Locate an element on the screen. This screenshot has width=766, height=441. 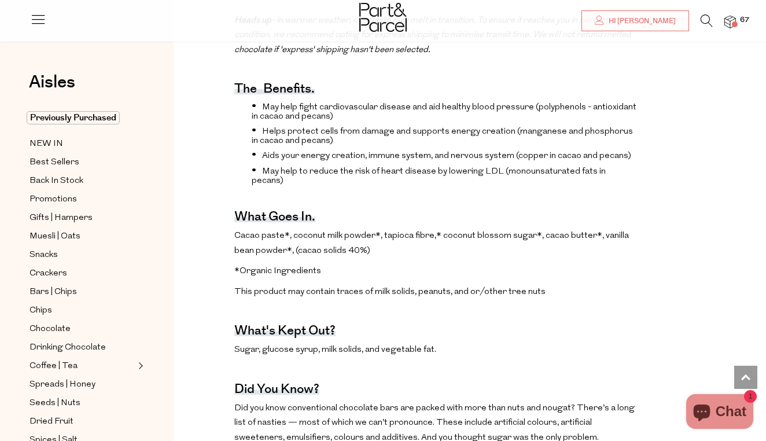
a: Gifts | Hampers is located at coordinates (82, 217).